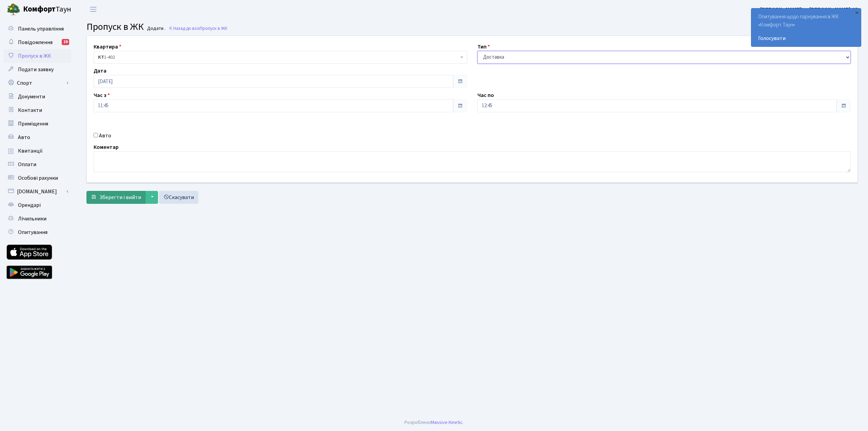  Describe the element at coordinates (29, 206) in the screenshot. I see `span: Орендарі` at that location.